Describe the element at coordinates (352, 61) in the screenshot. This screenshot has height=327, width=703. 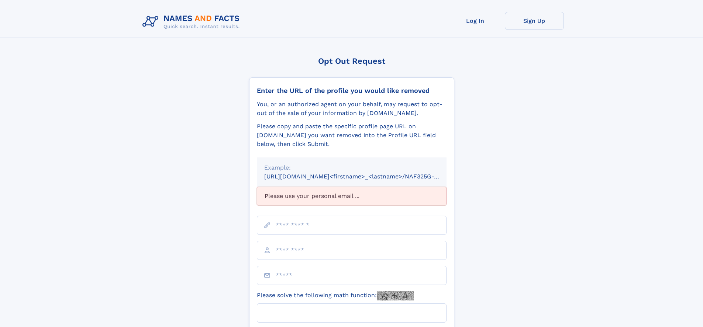
I see `div: Opt Out Request` at that location.